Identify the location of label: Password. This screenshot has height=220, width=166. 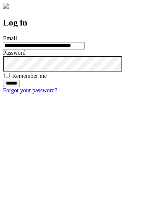
(14, 52).